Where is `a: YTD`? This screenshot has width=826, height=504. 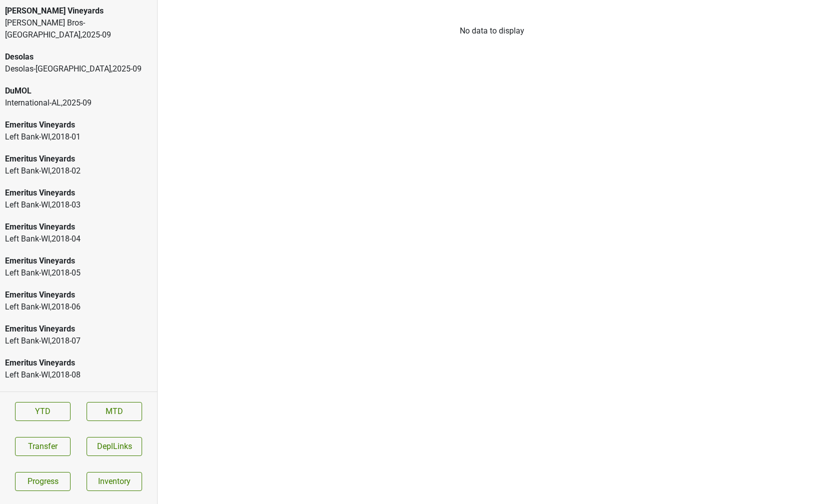
a: YTD is located at coordinates (43, 411).